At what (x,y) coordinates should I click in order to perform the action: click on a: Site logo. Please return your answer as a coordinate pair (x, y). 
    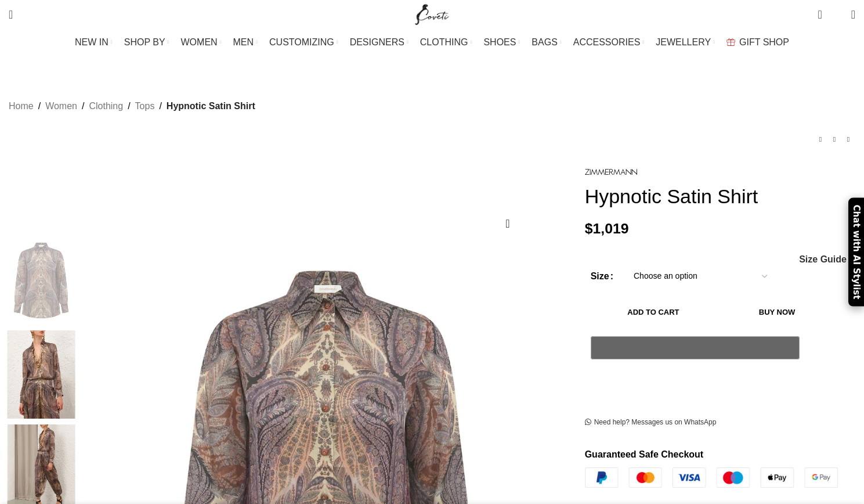
    Looking at the image, I should click on (432, 14).